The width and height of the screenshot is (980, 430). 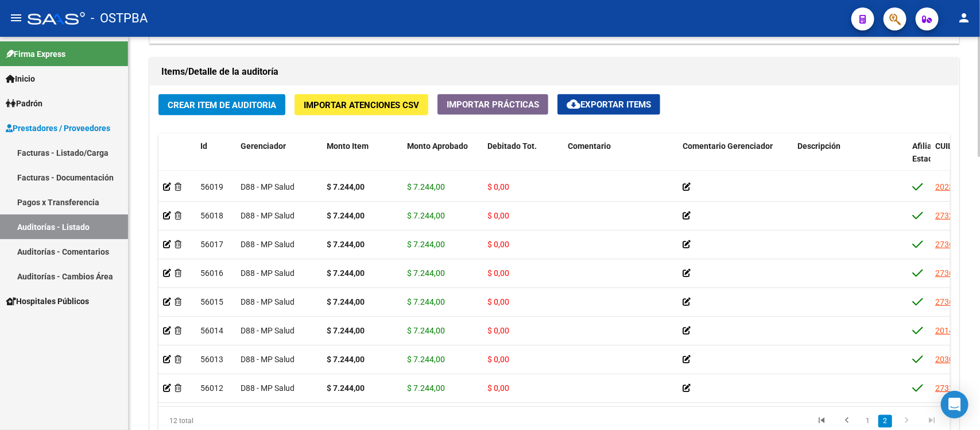 What do you see at coordinates (847, 421) in the screenshot?
I see `a: go to previous page` at bounding box center [847, 421].